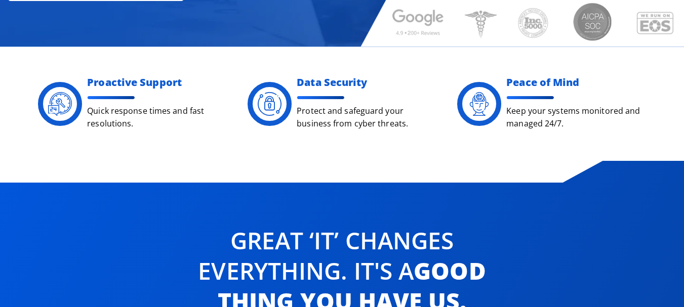  I want to click on img: Digacore Services - peace of mind, so click(480, 104).